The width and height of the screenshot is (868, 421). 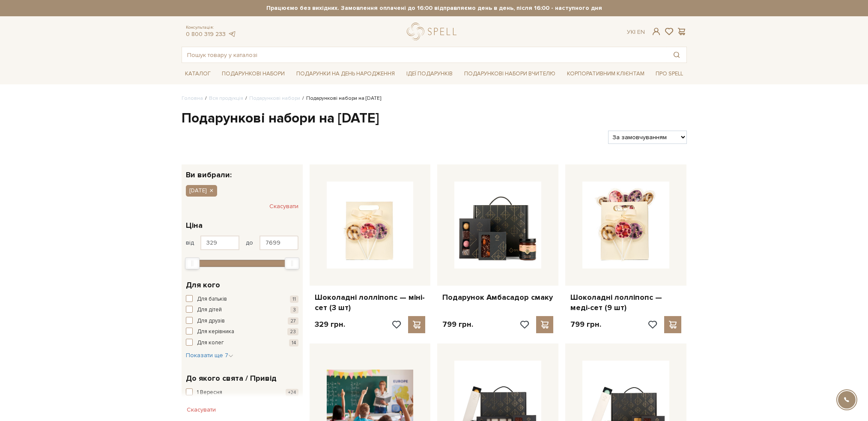 I want to click on span: 11, so click(x=294, y=299).